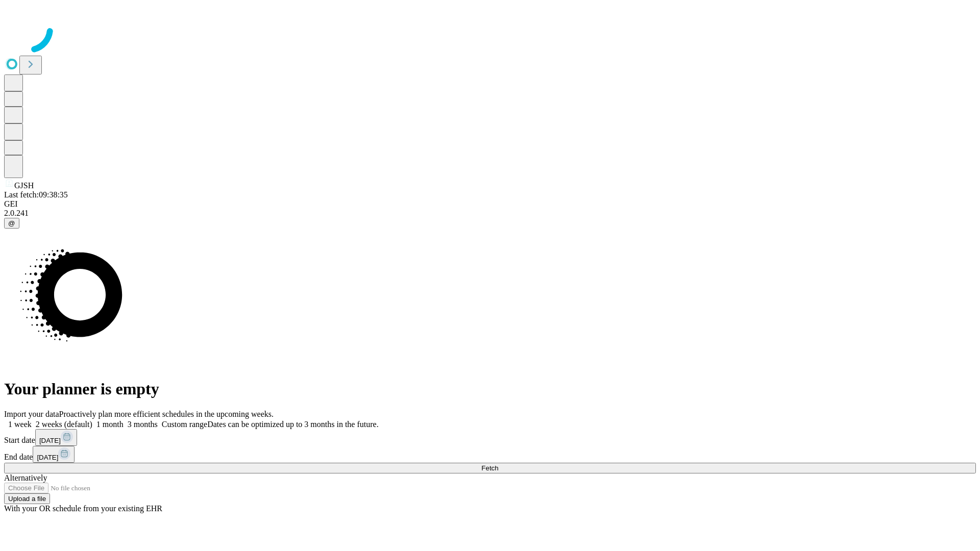  I want to click on button: Upload a file, so click(27, 499).